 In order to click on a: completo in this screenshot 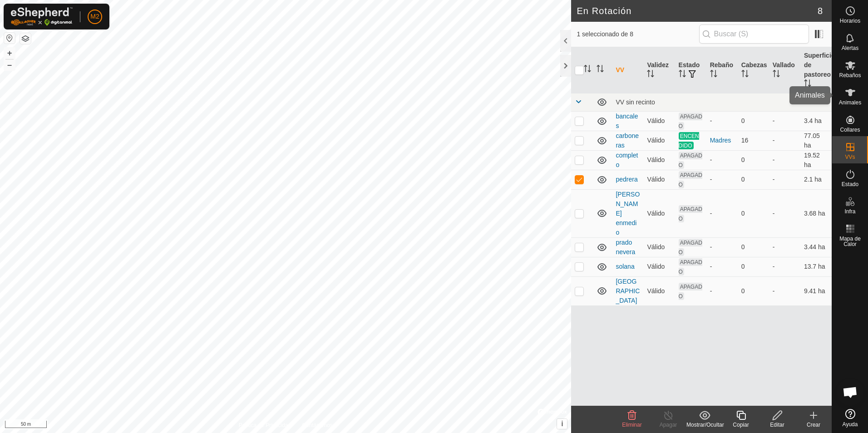, I will do `click(627, 160)`.